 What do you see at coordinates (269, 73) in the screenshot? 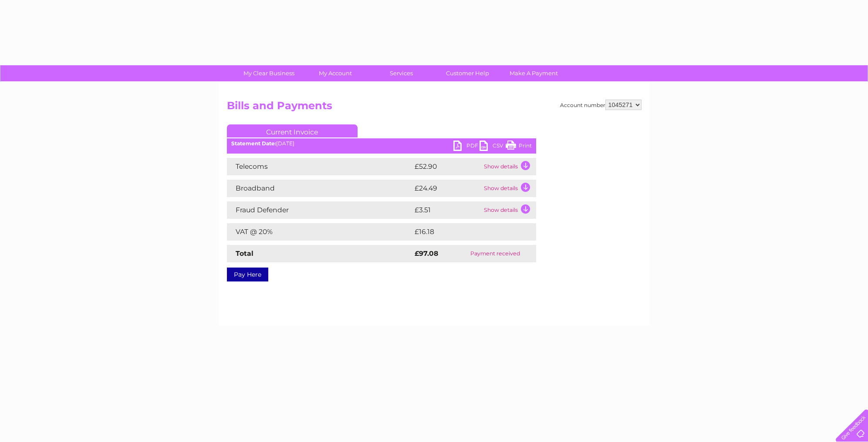
I see `a: My Clear Business` at bounding box center [269, 73].